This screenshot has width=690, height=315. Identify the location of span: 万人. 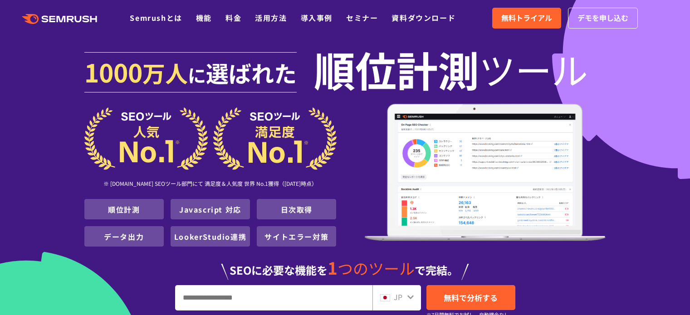
(165, 73).